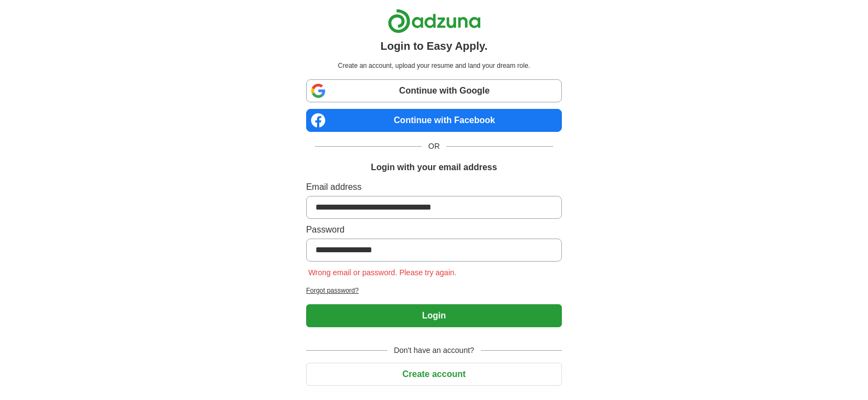 The width and height of the screenshot is (868, 400). I want to click on p: Create an account, upload your resume and land your dream role., so click(433, 66).